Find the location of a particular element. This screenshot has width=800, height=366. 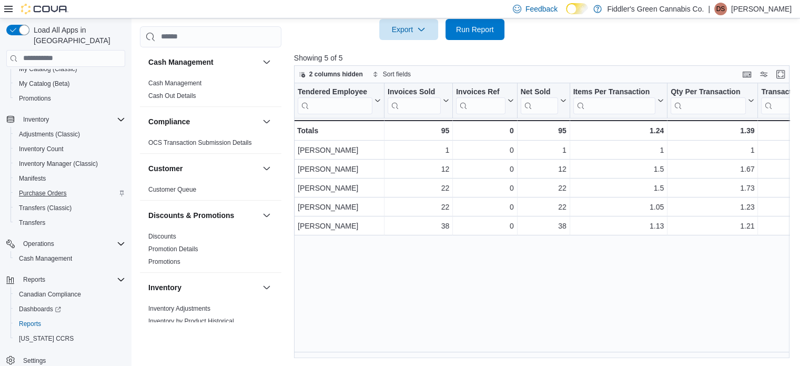

a: My Catalog (Beta) is located at coordinates (44, 84).